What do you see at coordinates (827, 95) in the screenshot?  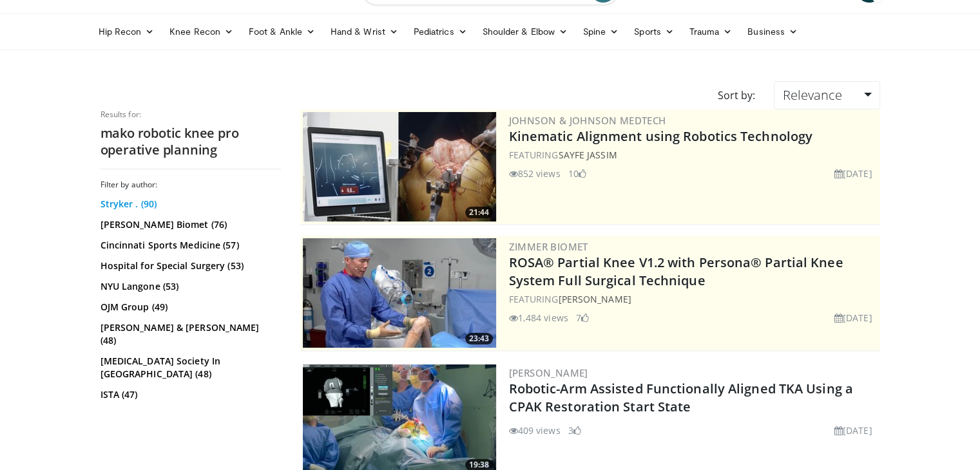 I see `a: Relevance` at bounding box center [827, 95].